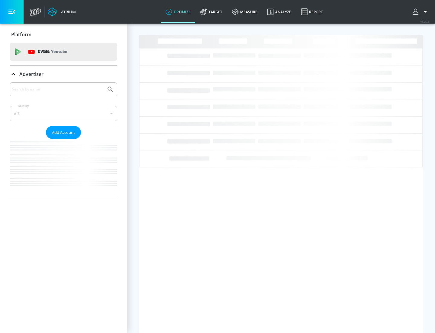  I want to click on div: A-Z, so click(63, 113).